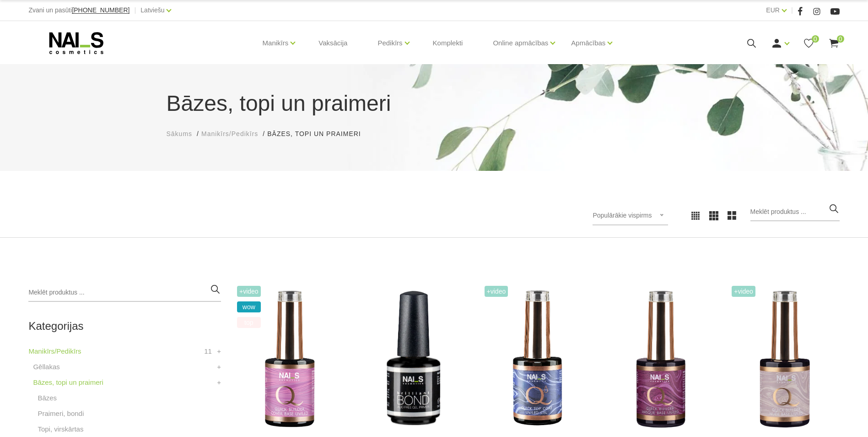 The image size is (868, 437). I want to click on h2: Kategorijas, so click(124, 326).